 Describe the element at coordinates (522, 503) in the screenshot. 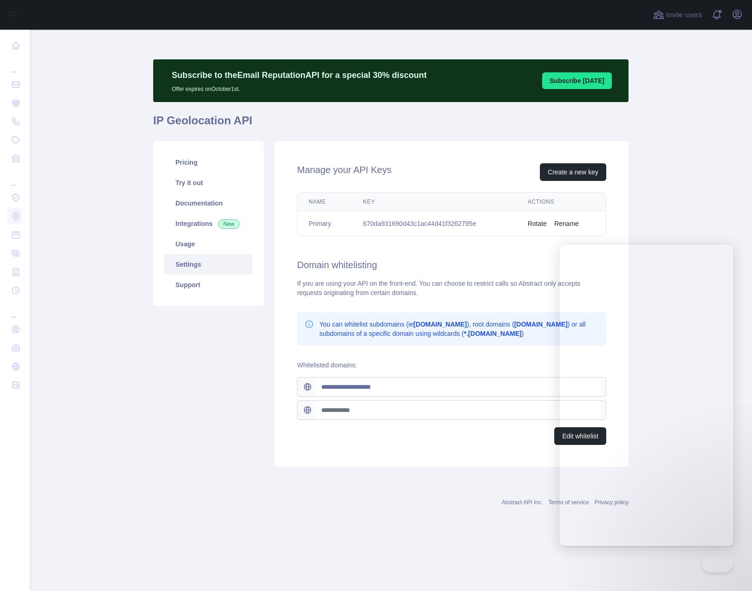

I see `a: Abstract API Inc.` at that location.